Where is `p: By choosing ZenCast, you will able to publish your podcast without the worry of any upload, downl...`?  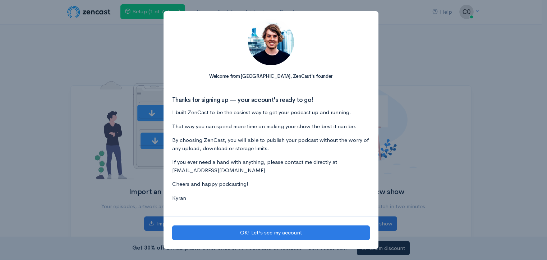 p: By choosing ZenCast, you will able to publish your podcast without the worry of any upload, downl... is located at coordinates (271, 144).